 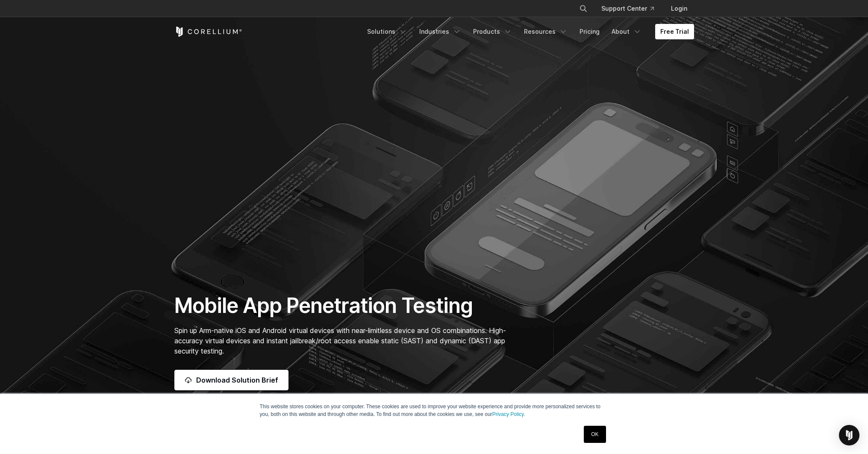 What do you see at coordinates (237, 380) in the screenshot?
I see `span: Download Solution Brief` at bounding box center [237, 380].